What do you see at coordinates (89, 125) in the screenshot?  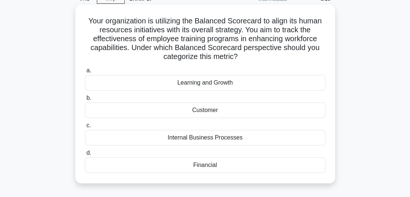 I see `span: c.` at bounding box center [89, 125].